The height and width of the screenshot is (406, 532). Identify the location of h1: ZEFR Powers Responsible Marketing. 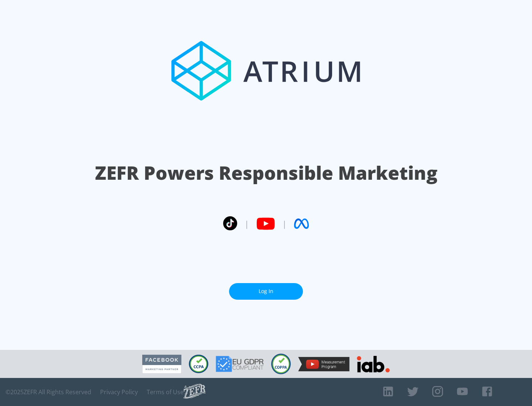
(266, 173).